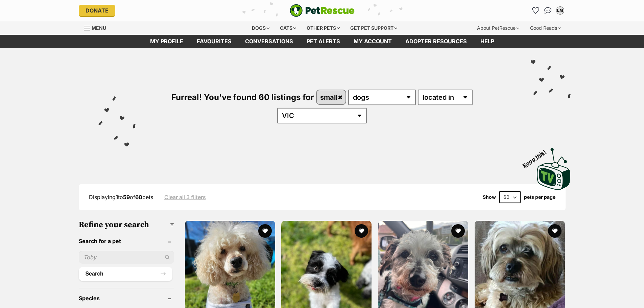  What do you see at coordinates (261, 28) in the screenshot?
I see `div: Dogs` at bounding box center [261, 28].